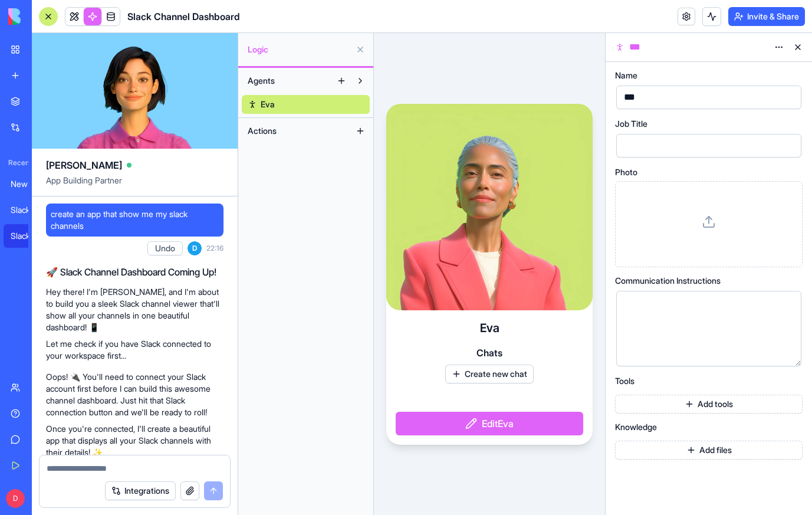 This screenshot has height=515, width=812. I want to click on span: Recent, so click(16, 163).